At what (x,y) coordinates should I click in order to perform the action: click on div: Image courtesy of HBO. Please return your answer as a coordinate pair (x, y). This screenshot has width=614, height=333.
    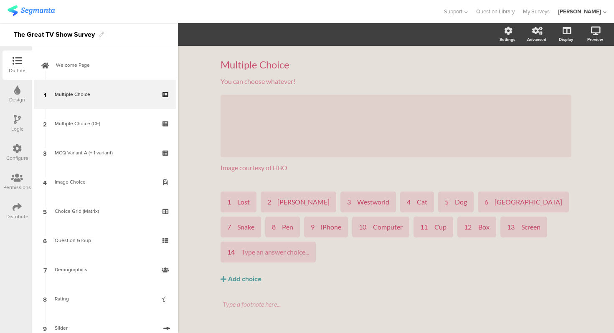
    Looking at the image, I should click on (396, 167).